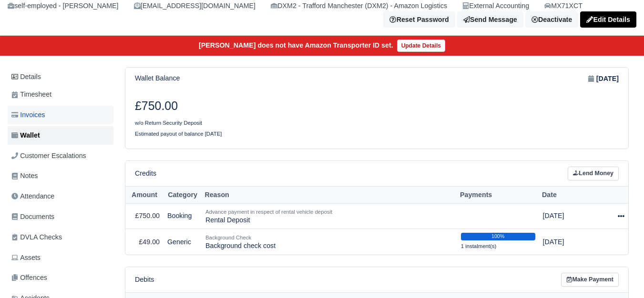 This screenshot has height=298, width=644. Describe the element at coordinates (60, 115) in the screenshot. I see `a: Invoices` at that location.